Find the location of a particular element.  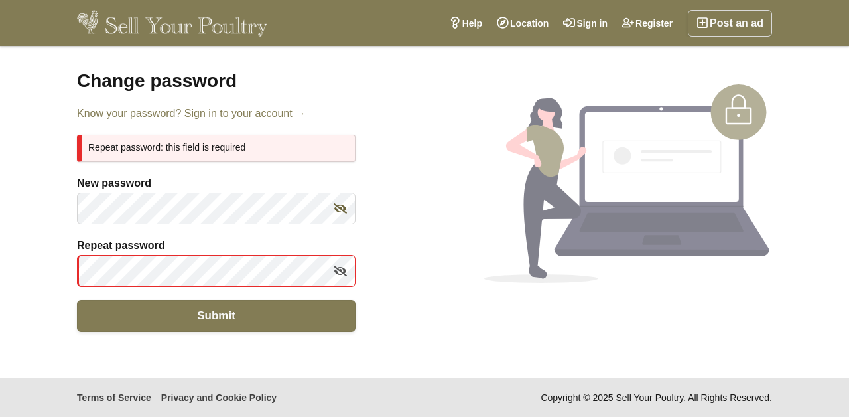

a: Location is located at coordinates (523, 23).